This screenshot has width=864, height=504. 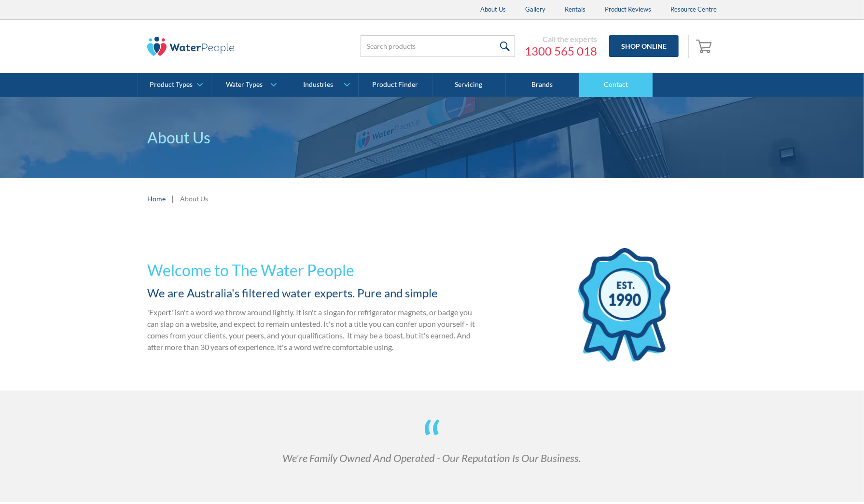 What do you see at coordinates (469, 85) in the screenshot?
I see `a: Servicing` at bounding box center [469, 85].